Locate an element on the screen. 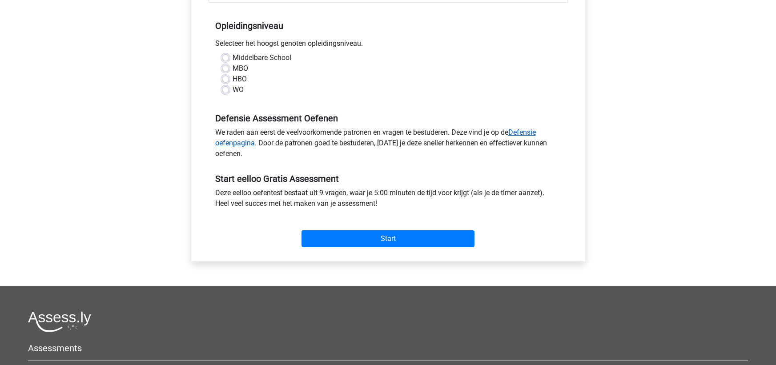  label: WO is located at coordinates (238, 90).